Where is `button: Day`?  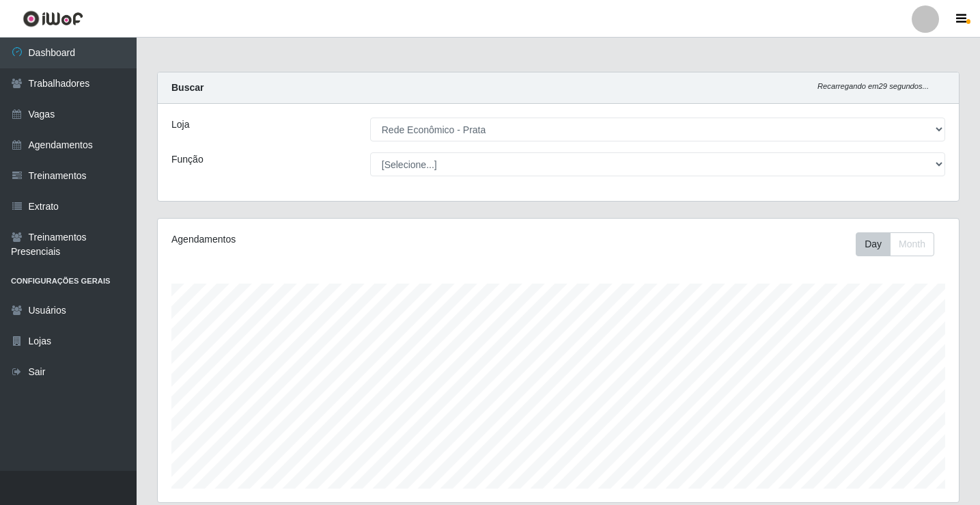 button: Day is located at coordinates (873, 244).